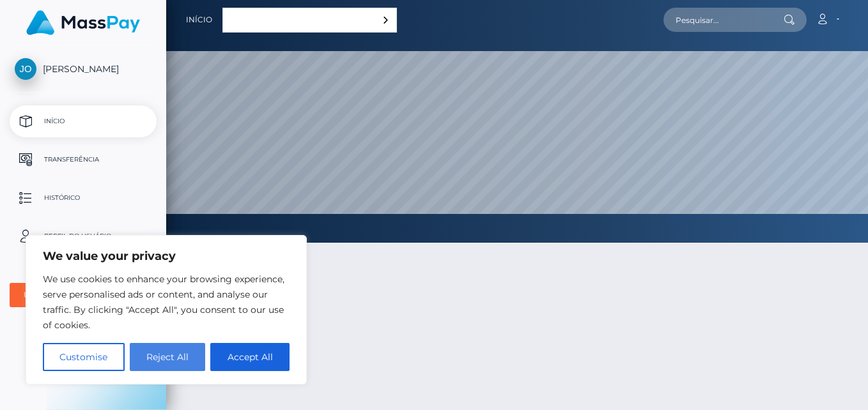 The width and height of the screenshot is (868, 410). Describe the element at coordinates (309, 20) in the screenshot. I see `div: Language` at that location.